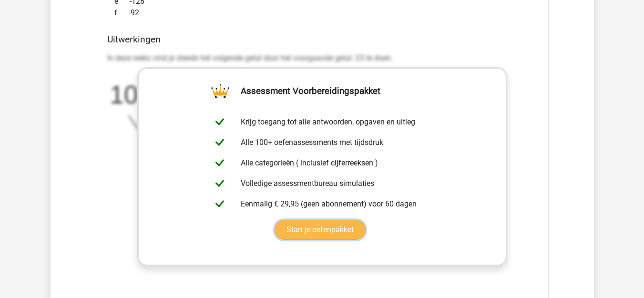 The width and height of the screenshot is (644, 298). What do you see at coordinates (322, 39) in the screenshot?
I see `h4: Uitwerkingen` at bounding box center [322, 39].